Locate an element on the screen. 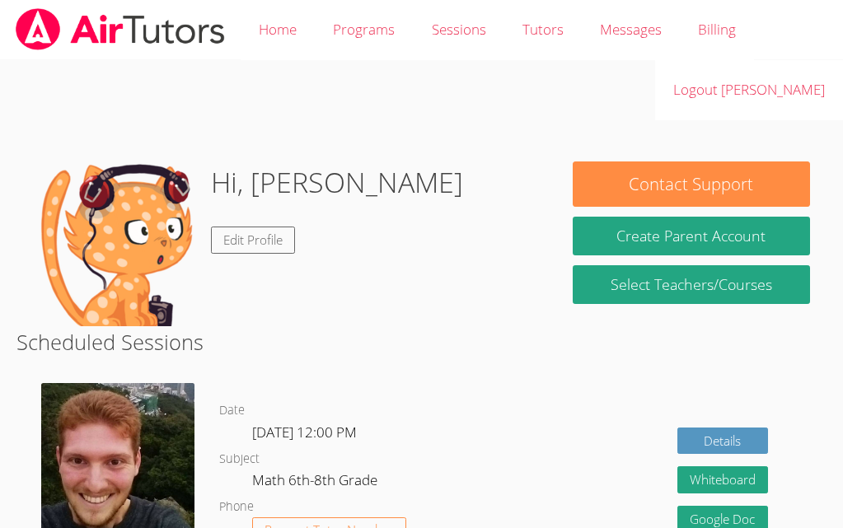  dt: Phone is located at coordinates (236, 507).